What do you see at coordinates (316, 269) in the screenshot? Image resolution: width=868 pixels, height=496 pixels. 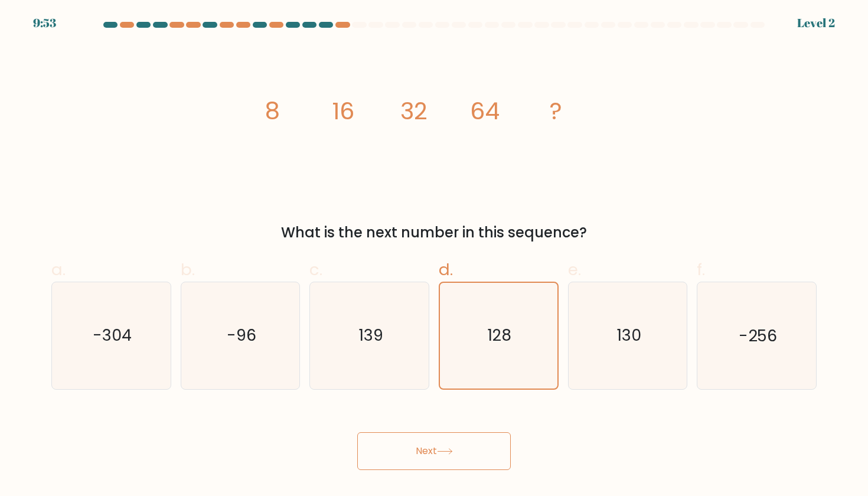 I see `span: c.` at bounding box center [316, 269].